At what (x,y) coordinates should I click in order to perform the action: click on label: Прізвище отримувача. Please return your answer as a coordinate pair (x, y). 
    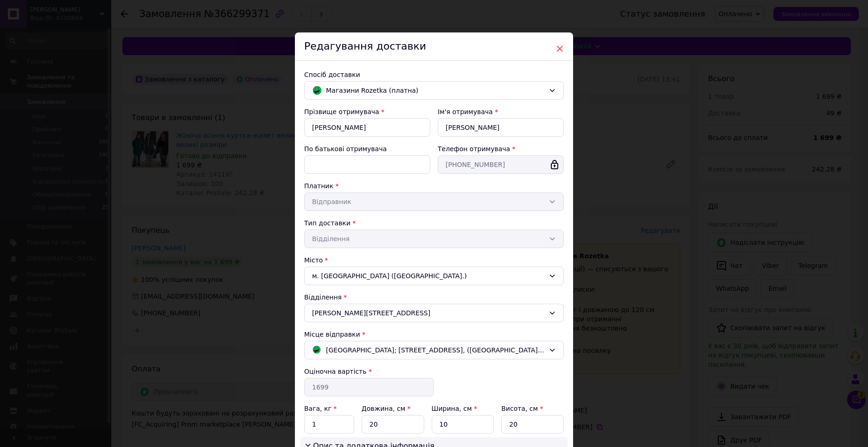
    Looking at the image, I should click on (342, 112).